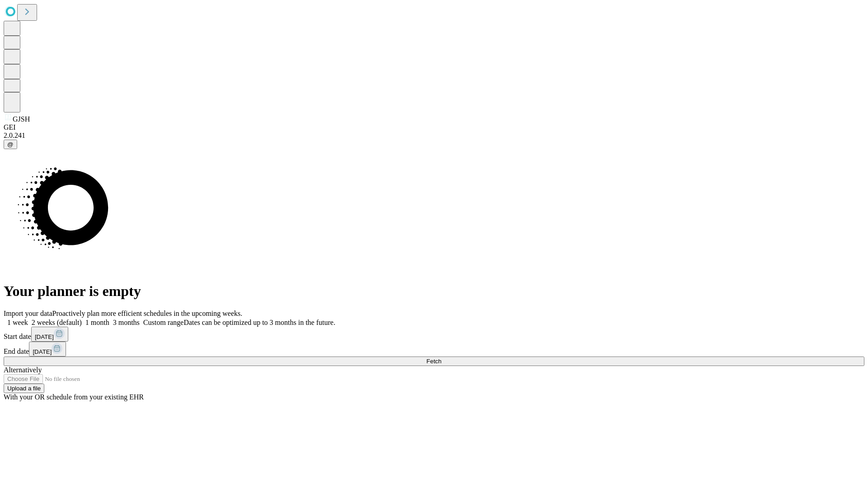 This screenshot has width=868, height=488. What do you see at coordinates (434, 128) in the screenshot?
I see `div: GEI` at bounding box center [434, 128].